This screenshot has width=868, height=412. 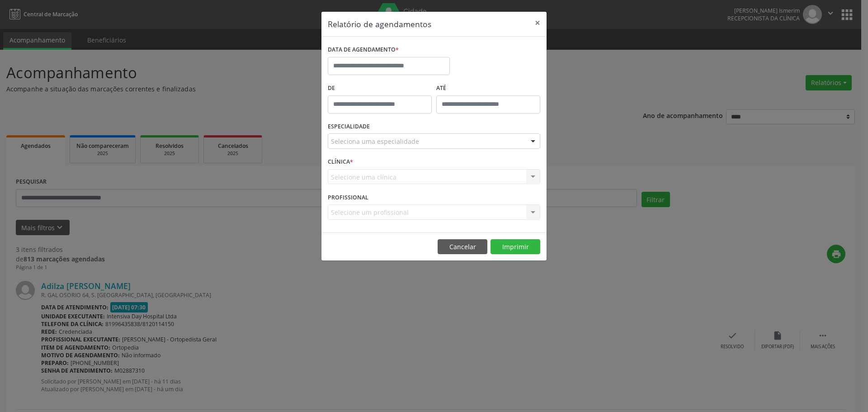 What do you see at coordinates (341, 162) in the screenshot?
I see `label: CLÍNICA` at bounding box center [341, 162].